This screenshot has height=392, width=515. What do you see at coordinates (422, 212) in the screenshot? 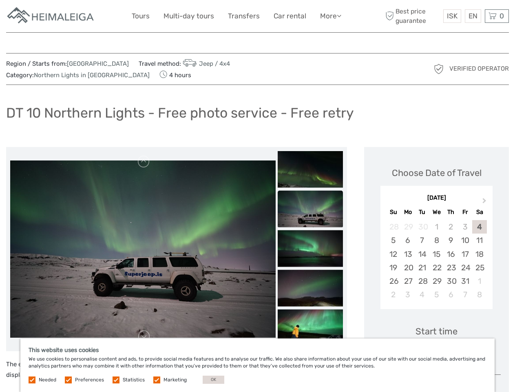
I see `div: Tu` at bounding box center [422, 212].